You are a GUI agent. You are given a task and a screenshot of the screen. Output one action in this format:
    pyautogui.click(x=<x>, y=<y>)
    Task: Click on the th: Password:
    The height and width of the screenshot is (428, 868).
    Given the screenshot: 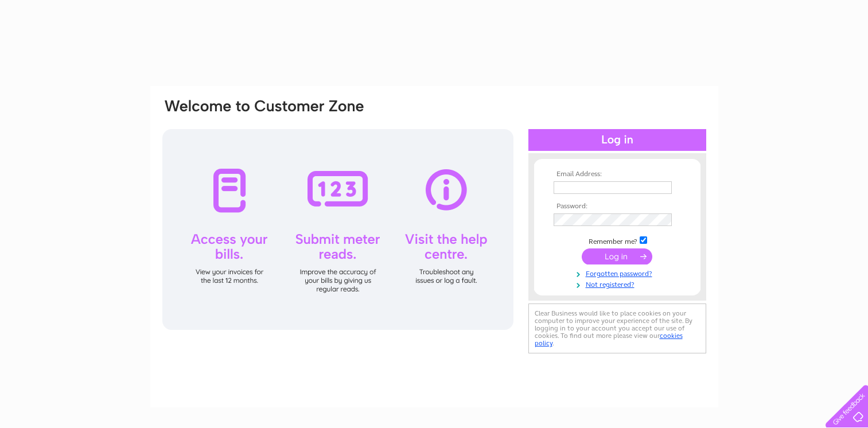 What is the action you would take?
    pyautogui.click(x=618, y=206)
    